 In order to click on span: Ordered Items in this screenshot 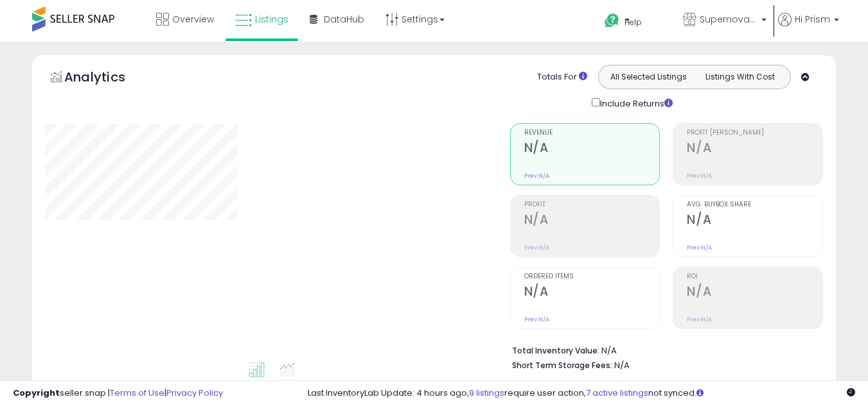, I will do `click(591, 276)`.